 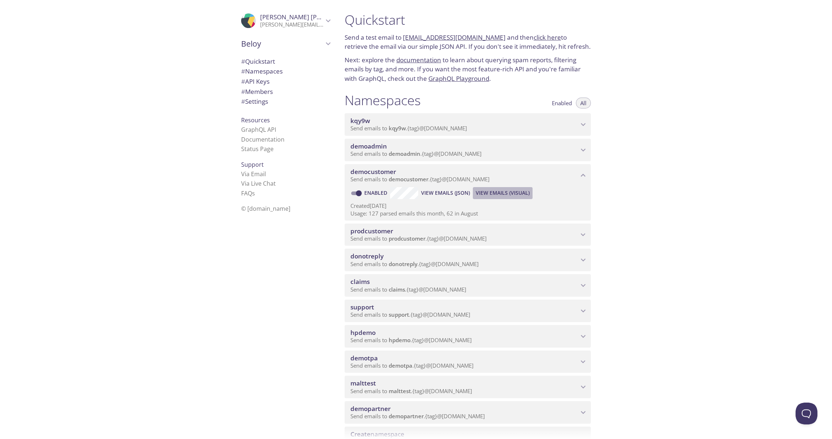 I want to click on a: GraphQL Playground, so click(x=459, y=78).